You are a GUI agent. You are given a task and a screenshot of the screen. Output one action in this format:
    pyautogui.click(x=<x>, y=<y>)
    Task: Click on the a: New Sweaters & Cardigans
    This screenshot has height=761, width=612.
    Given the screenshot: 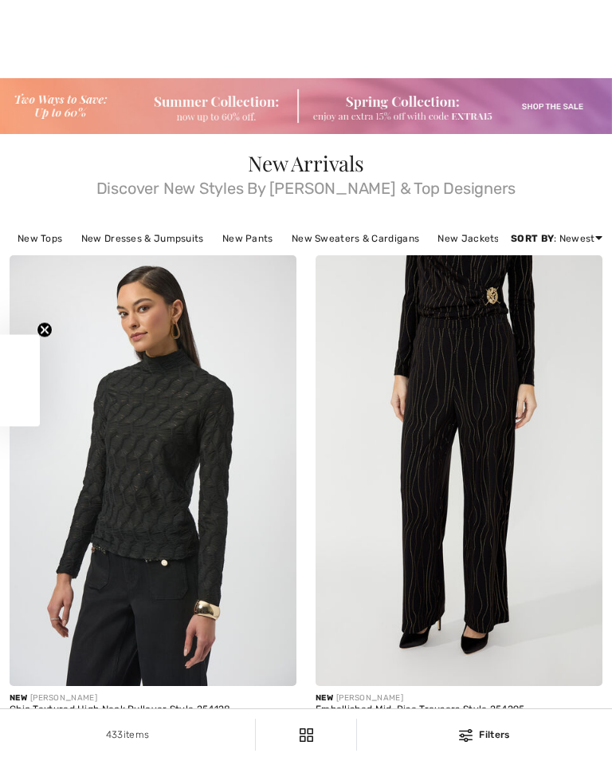 What is the action you would take?
    pyautogui.click(x=356, y=238)
    